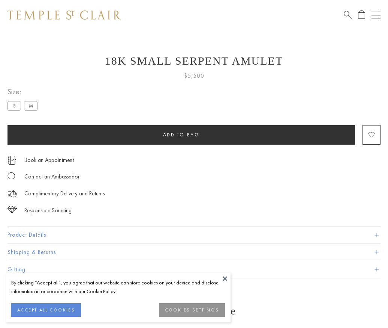 The image size is (388, 328). What do you see at coordinates (118, 287) in the screenshot?
I see `div: By clicking “Accept all”, you agree that our website can store cookies on your device and disclos...` at bounding box center [118, 287].